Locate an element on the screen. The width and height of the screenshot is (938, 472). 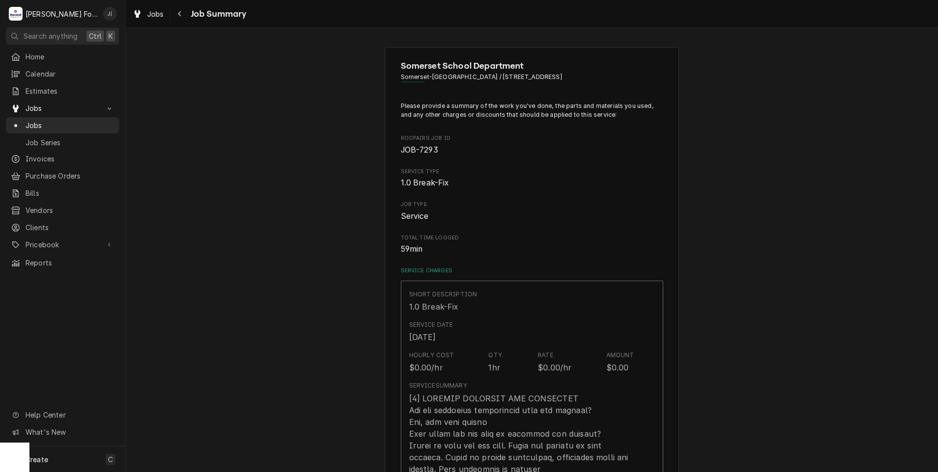
a: Purchase Orders is located at coordinates (62, 176).